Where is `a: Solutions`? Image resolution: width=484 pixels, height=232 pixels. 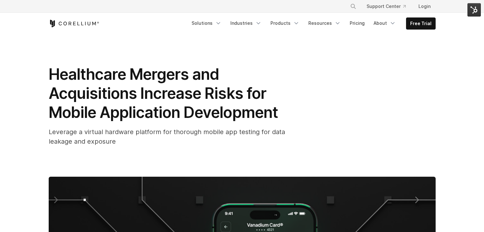 a: Solutions is located at coordinates (207, 23).